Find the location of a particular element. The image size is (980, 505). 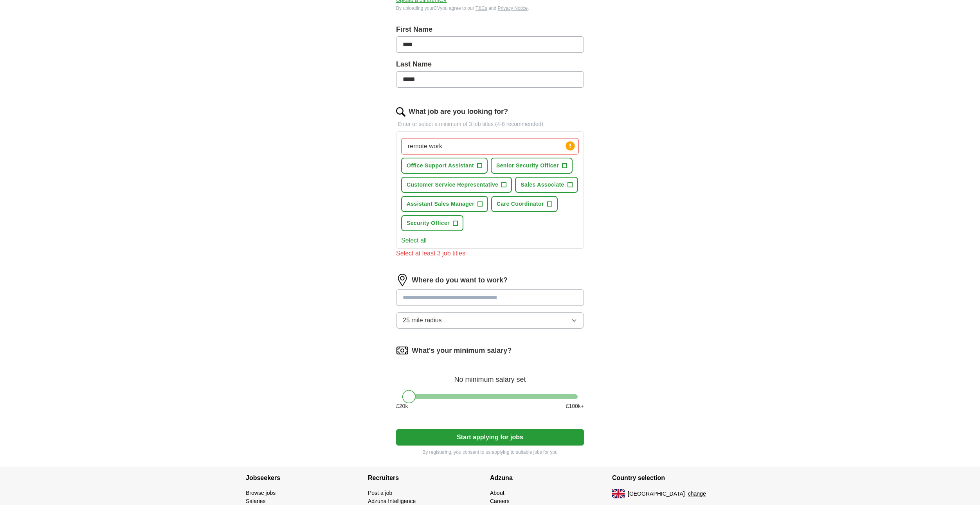

span: Assistant Sales Manager is located at coordinates (441, 204).